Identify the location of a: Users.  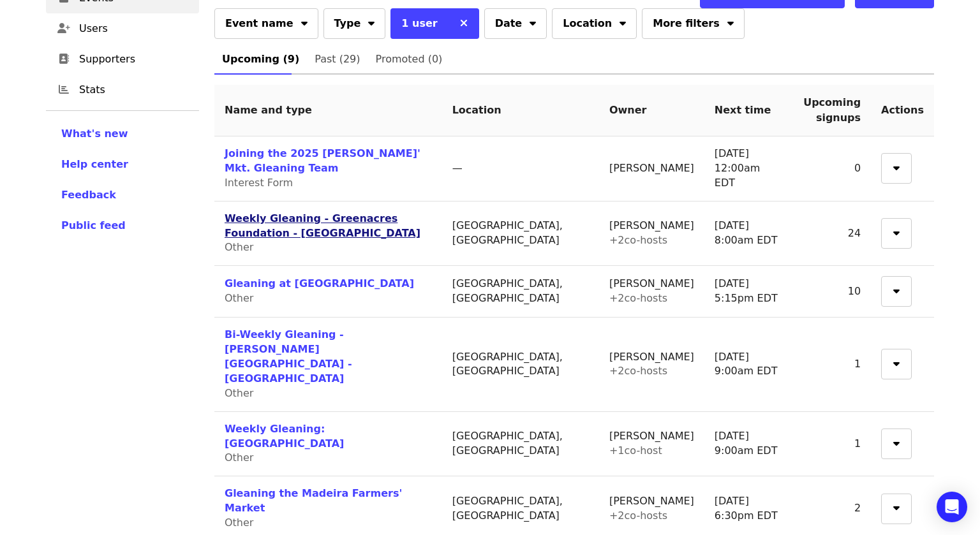
(122, 29).